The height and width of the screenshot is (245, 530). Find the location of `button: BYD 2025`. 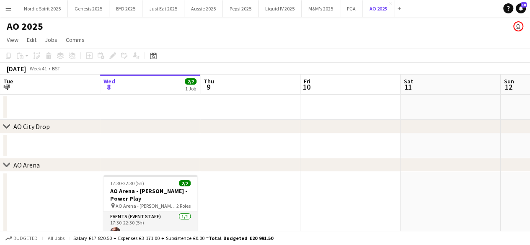

button: BYD 2025 is located at coordinates (126, 8).